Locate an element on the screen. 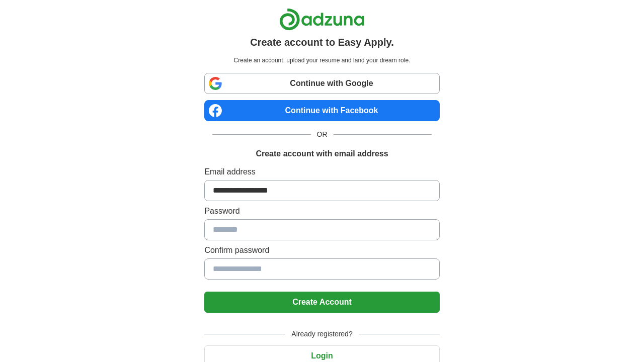  h1: Create account with email address is located at coordinates (321, 154).